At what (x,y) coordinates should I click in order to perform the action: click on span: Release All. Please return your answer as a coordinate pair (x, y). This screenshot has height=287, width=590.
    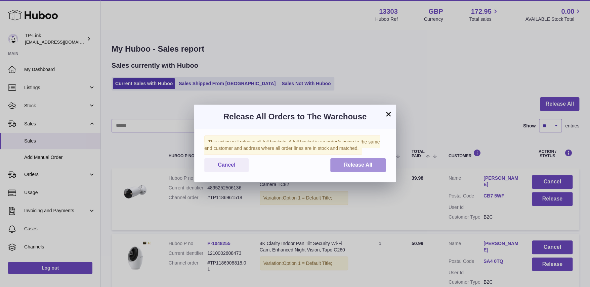
    Looking at the image, I should click on (358, 165).